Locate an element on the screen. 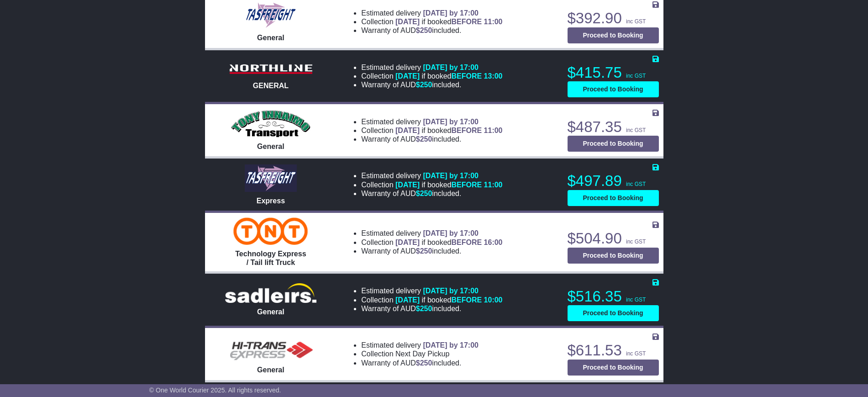  img: Tasfreight: Express is located at coordinates (271, 178).